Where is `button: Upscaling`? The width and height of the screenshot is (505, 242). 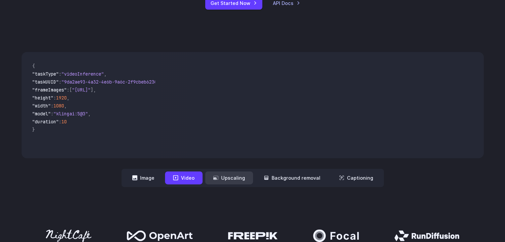 button: Upscaling is located at coordinates (229, 178).